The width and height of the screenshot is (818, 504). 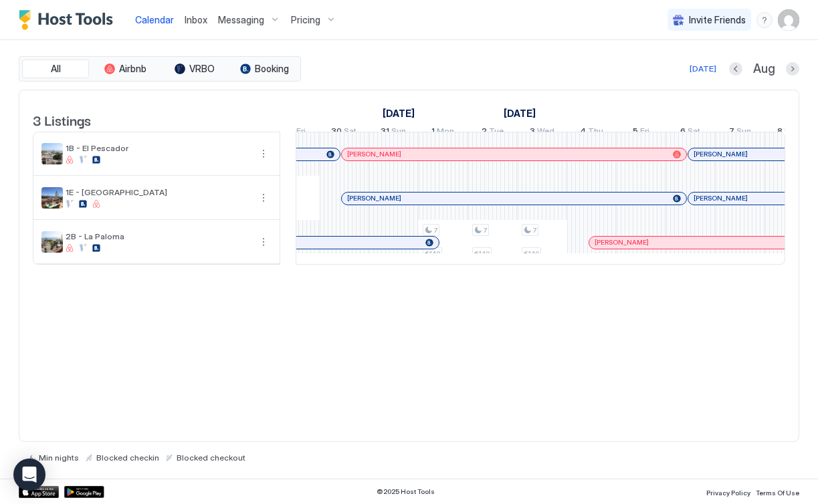 I want to click on span: Booking, so click(x=272, y=69).